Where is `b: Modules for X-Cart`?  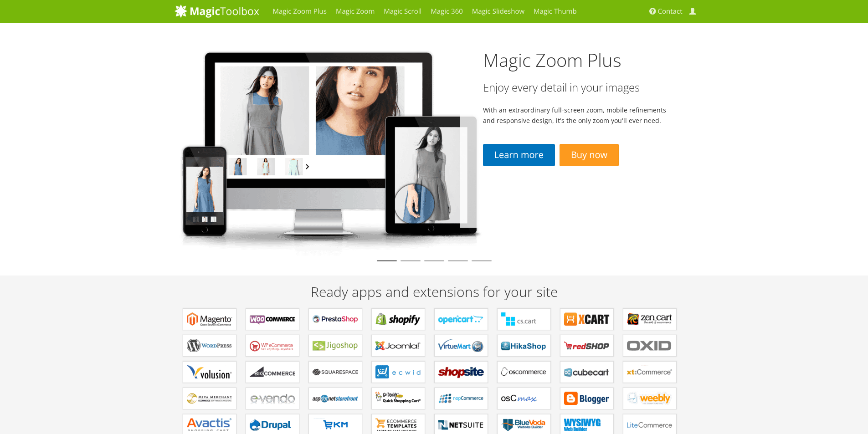 b: Modules for X-Cart is located at coordinates (587, 319).